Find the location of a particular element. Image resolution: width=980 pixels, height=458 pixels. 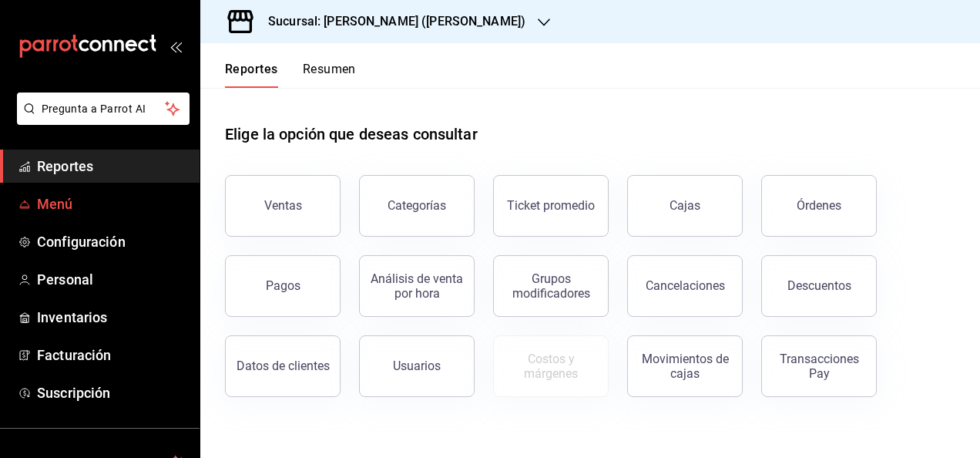

div: Pagos is located at coordinates (283, 286).